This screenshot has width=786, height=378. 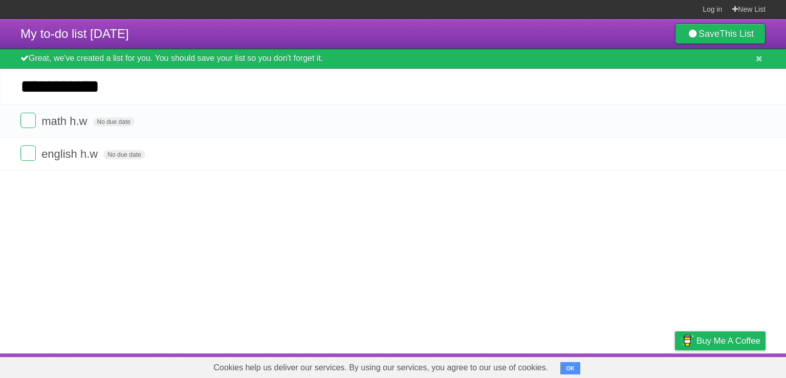 What do you see at coordinates (570, 368) in the screenshot?
I see `button: OK` at bounding box center [570, 368].